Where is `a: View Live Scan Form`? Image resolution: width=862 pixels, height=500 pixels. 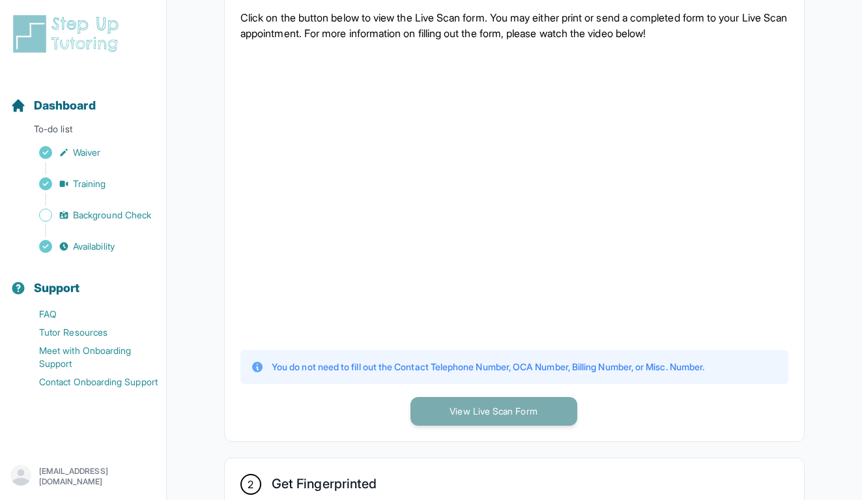
a: View Live Scan Form is located at coordinates (494, 410).